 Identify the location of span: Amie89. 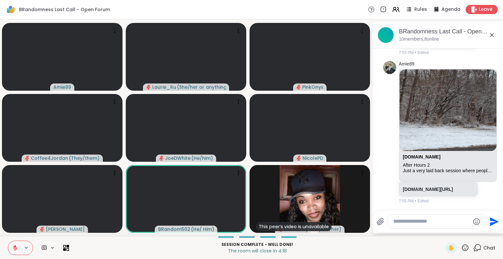
(62, 87).